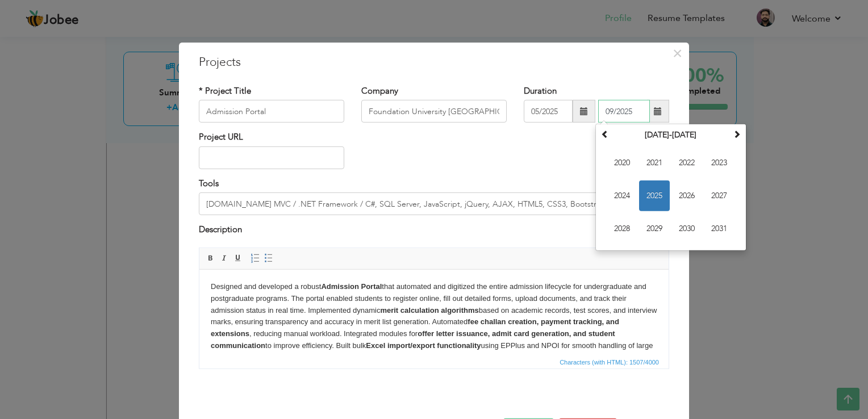 This screenshot has width=868, height=419. Describe the element at coordinates (434, 63) in the screenshot. I see `h3: Projects` at that location.